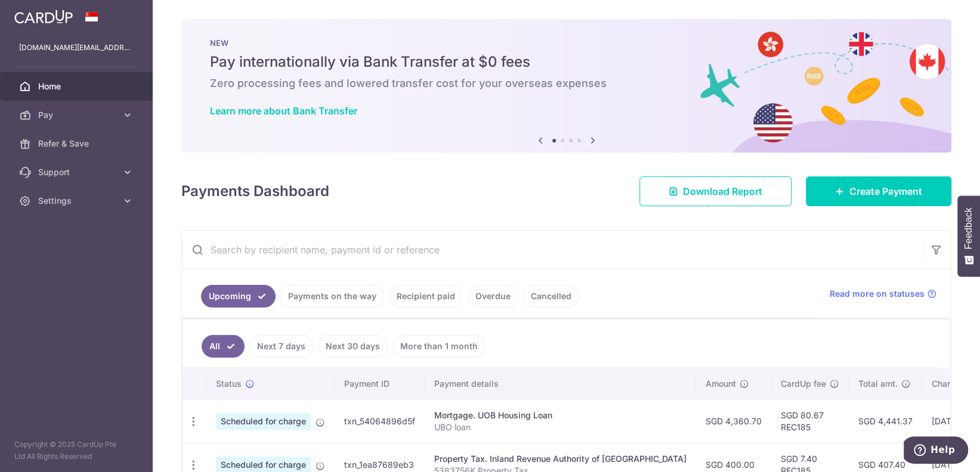  I want to click on a: Create Payment, so click(878, 191).